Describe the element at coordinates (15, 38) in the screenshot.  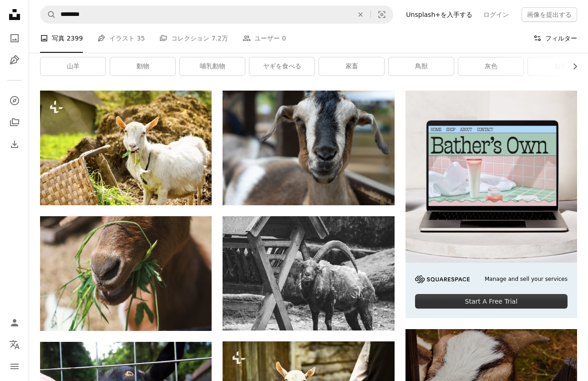
I see `a: 写真` at that location.